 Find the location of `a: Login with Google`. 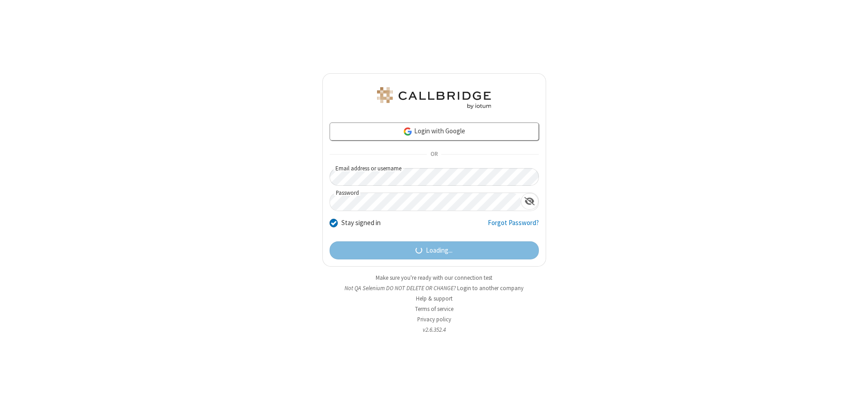

a: Login with Google is located at coordinates (434, 131).